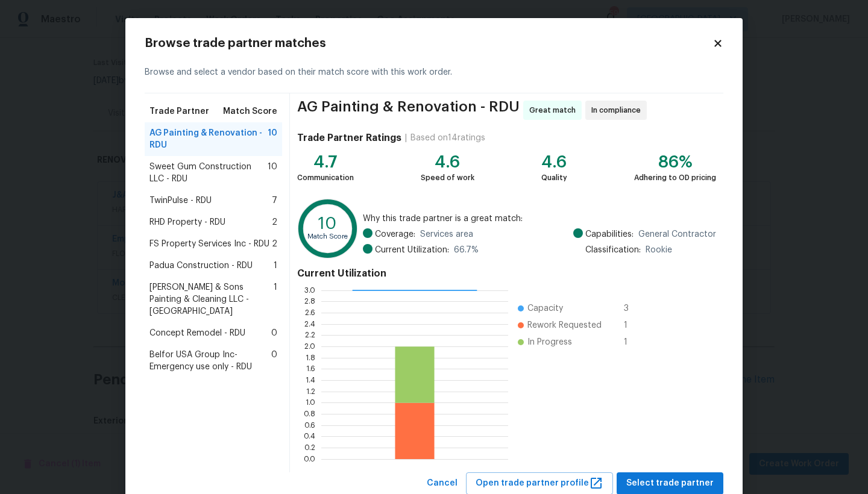  I want to click on text: 0.2, so click(310, 447).